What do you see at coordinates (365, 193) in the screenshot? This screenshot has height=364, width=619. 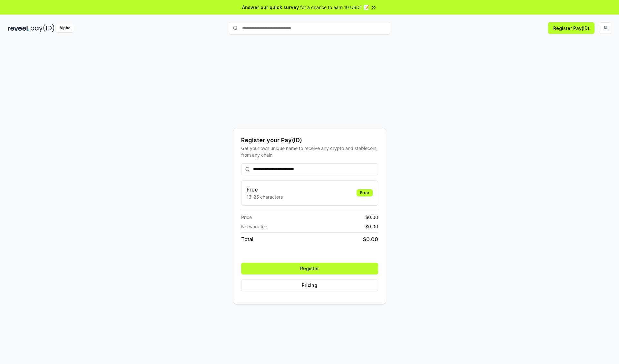 I see `div: Free` at bounding box center [365, 193].